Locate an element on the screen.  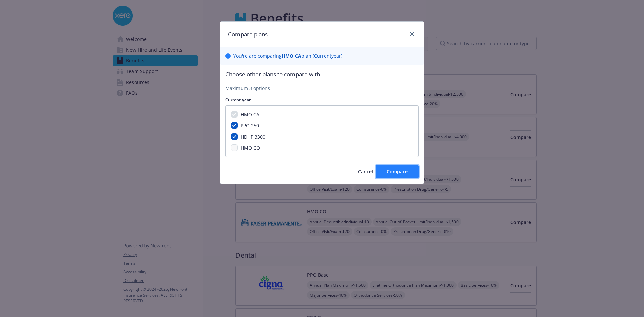
button: Compare is located at coordinates (397, 172).